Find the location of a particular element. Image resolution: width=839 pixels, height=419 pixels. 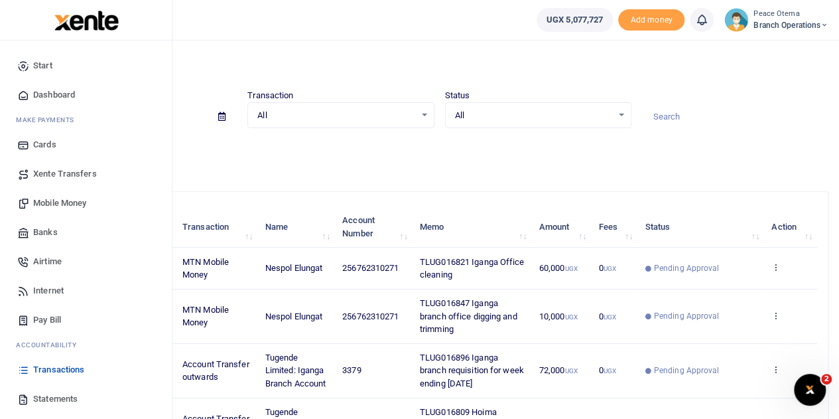

span: Tugende Limited: Iganga Branch Account is located at coordinates (295, 370).